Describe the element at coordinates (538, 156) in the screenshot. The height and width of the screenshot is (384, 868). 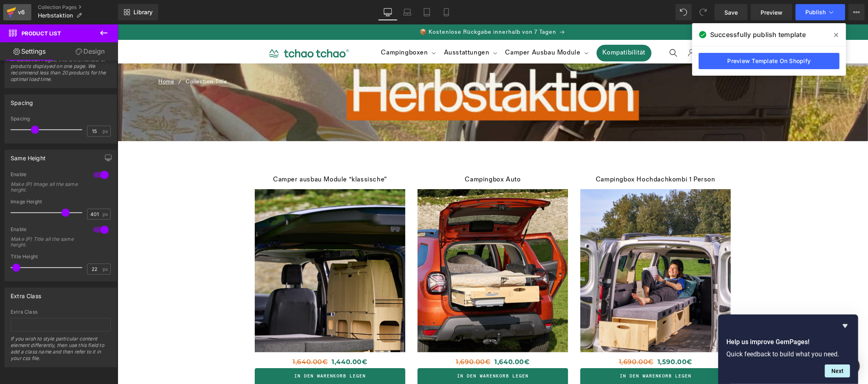
I see `a: Campingbox Hochdachkombi 1 Person` at that location.